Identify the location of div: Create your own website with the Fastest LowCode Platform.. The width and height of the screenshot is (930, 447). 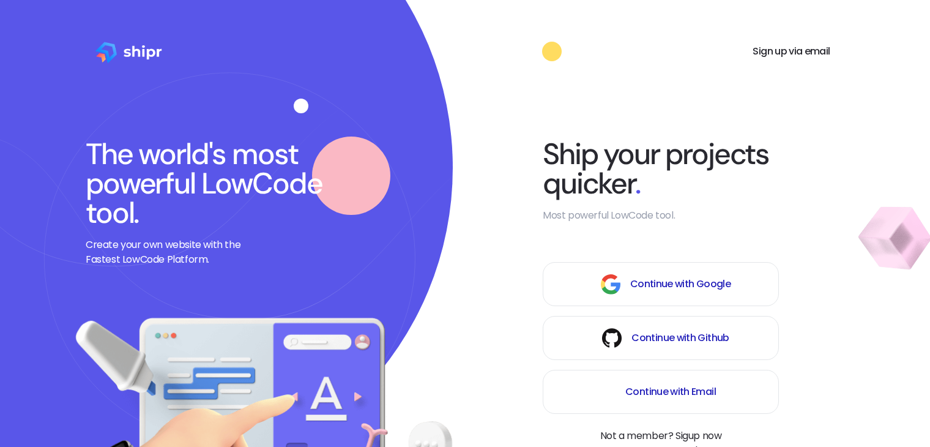
(171, 252).